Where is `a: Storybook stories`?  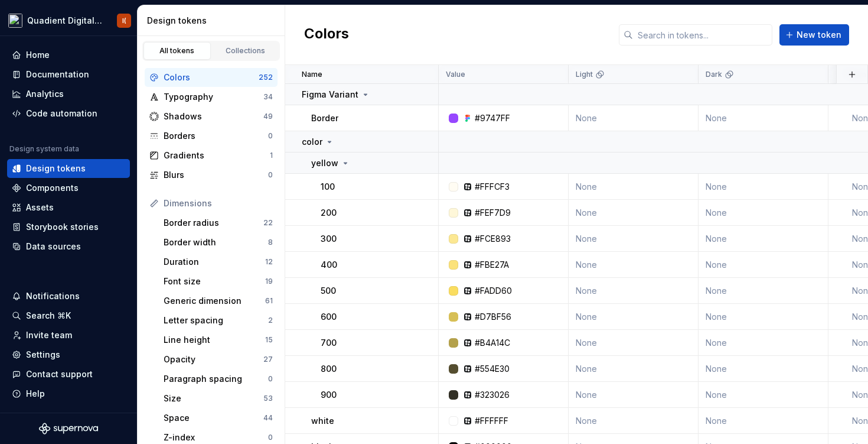 a: Storybook stories is located at coordinates (68, 227).